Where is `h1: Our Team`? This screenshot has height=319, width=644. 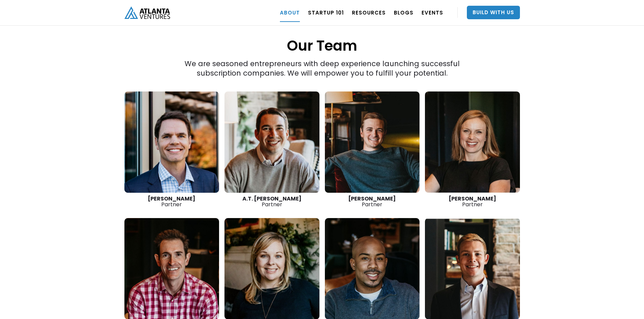 h1: Our Team is located at coordinates (322, 29).